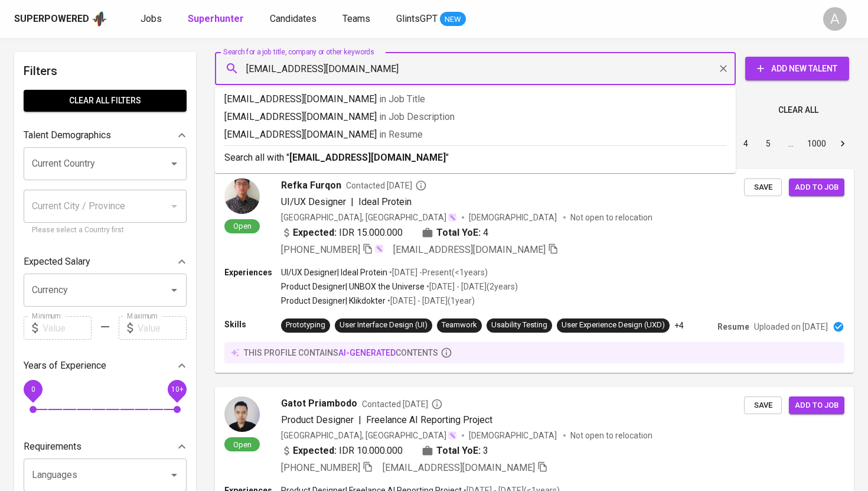 This screenshot has width=868, height=491. Describe the element at coordinates (319, 404) in the screenshot. I see `span: Gatot Priambodo` at that location.